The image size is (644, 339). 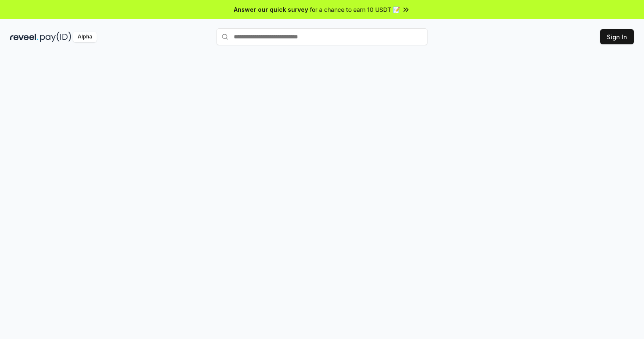 I want to click on img: reveel_dark, so click(x=24, y=37).